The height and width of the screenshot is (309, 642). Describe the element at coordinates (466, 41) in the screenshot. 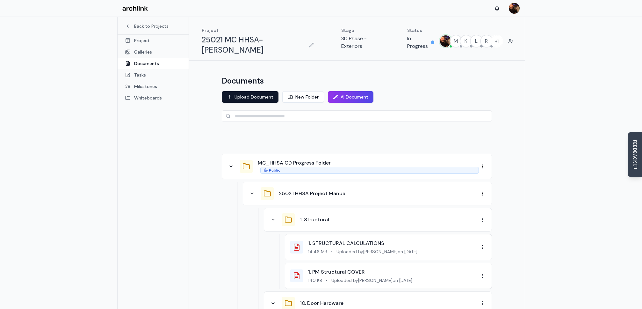

I see `button: K` at that location.